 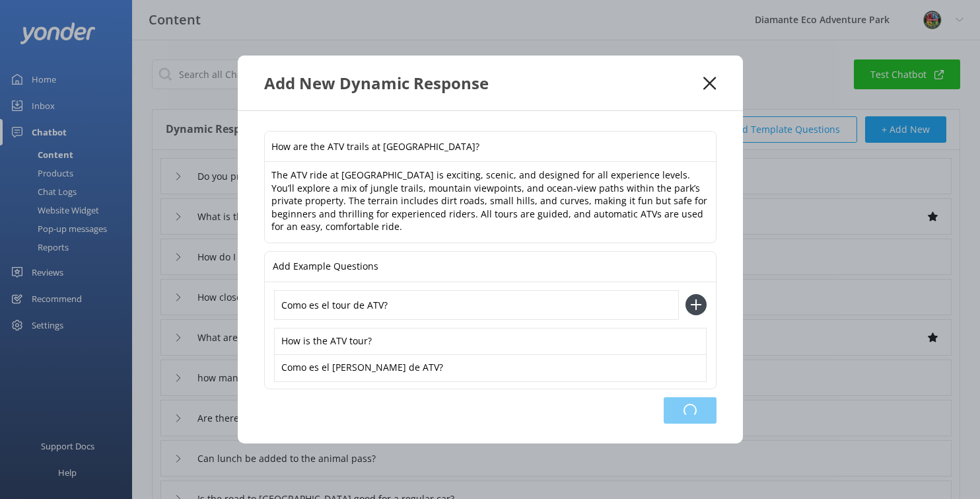 I want to click on input: Type a new question..., so click(x=490, y=146).